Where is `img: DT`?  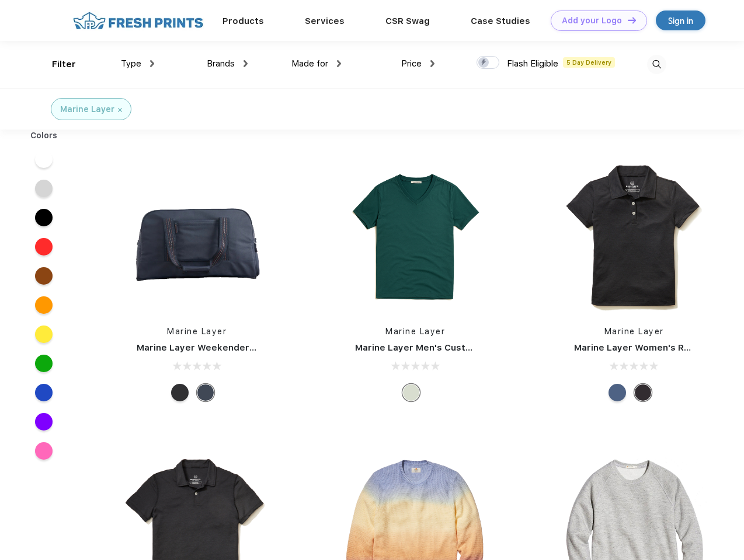 img: DT is located at coordinates (632, 20).